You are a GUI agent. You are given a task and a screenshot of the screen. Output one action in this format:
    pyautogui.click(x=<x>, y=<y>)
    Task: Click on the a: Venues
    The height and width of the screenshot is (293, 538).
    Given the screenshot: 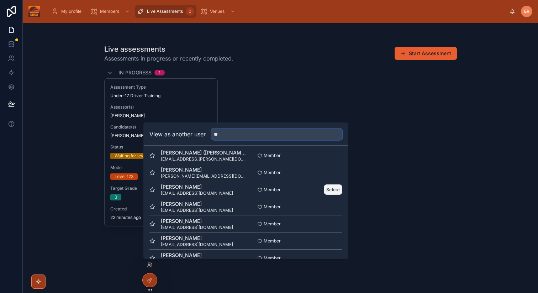 What is the action you would take?
    pyautogui.click(x=218, y=11)
    